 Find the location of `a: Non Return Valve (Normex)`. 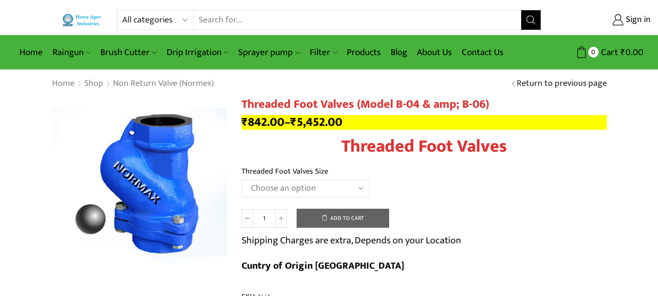

a: Non Return Valve (Normex) is located at coordinates (163, 84).